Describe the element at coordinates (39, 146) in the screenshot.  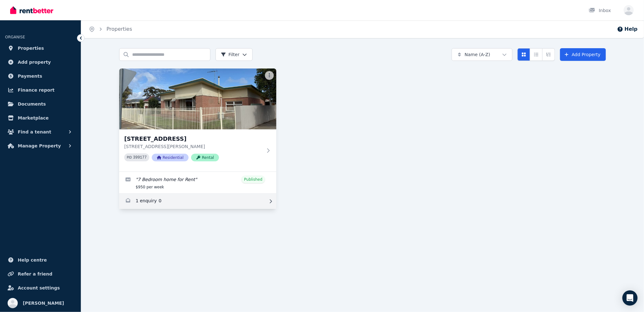
I see `span: Manage Property` at that location.